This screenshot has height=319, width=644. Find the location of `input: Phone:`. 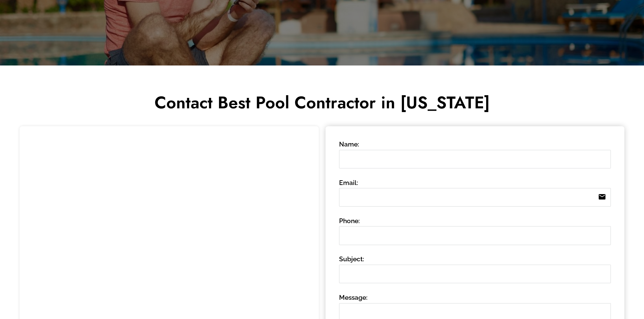

input: Phone: is located at coordinates (475, 235).